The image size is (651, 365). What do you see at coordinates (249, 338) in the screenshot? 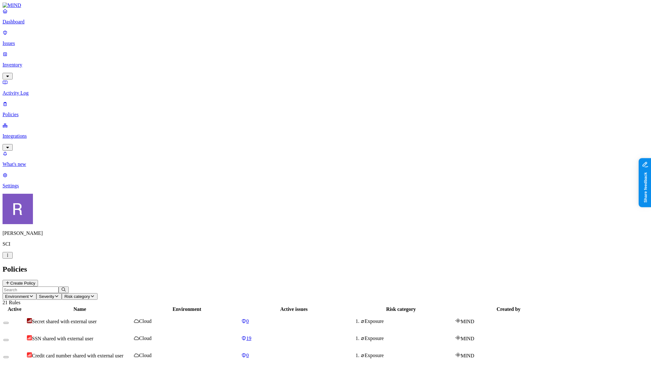
I see `span: 19` at bounding box center [249, 338].